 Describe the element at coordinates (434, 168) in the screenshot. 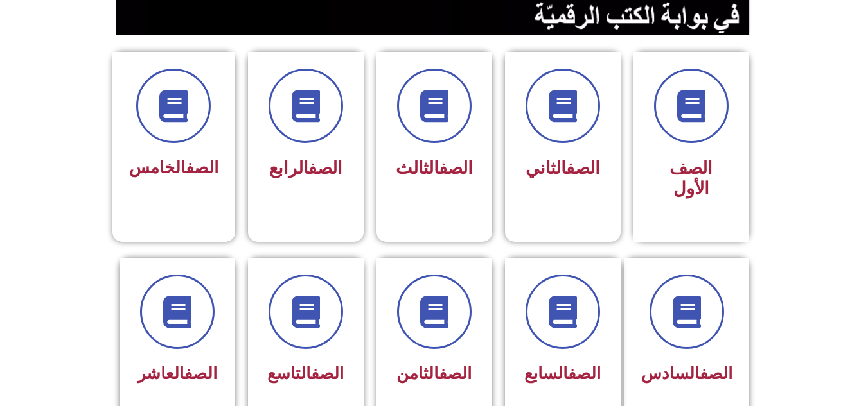

I see `span: الثالث` at that location.